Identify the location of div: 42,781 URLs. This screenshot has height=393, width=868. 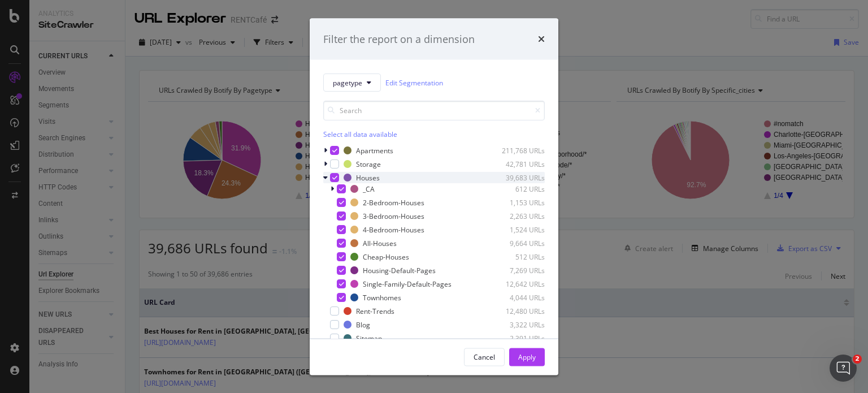
(517, 164).